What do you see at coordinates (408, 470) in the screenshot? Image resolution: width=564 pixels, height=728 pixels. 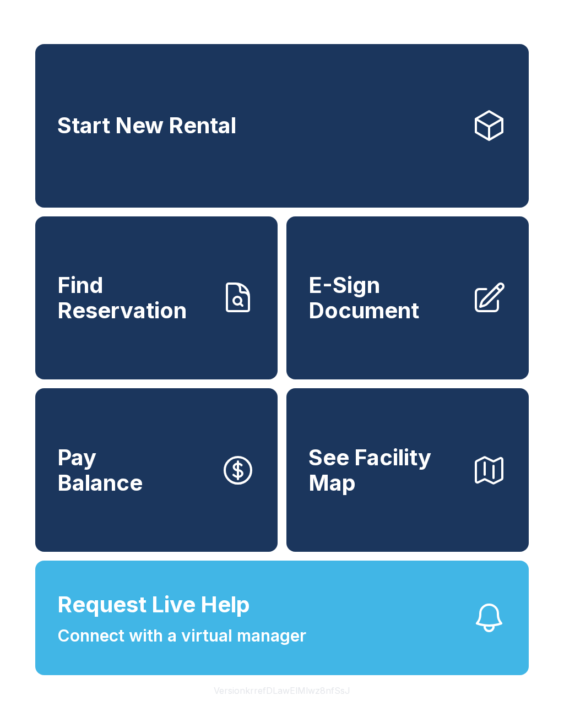 I see `button: See Facility Map` at bounding box center [408, 470].